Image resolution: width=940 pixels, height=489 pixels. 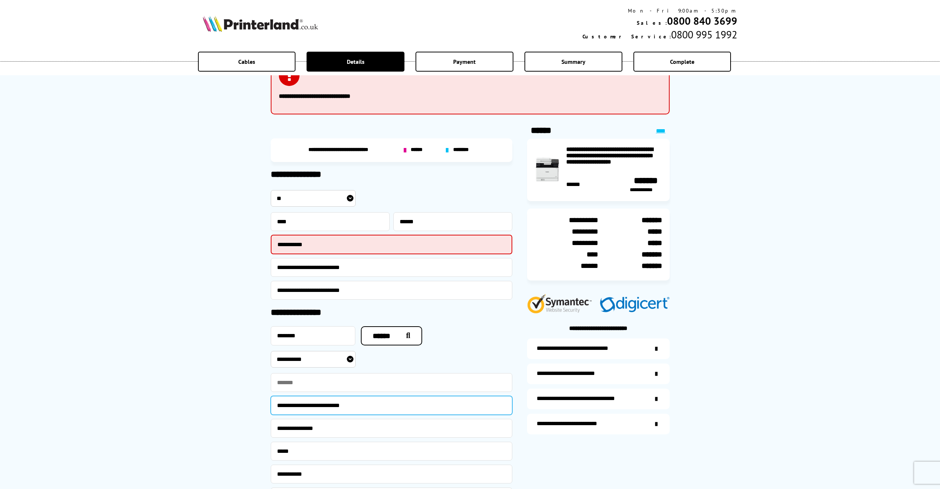 What do you see at coordinates (682, 62) in the screenshot?
I see `span: Complete` at bounding box center [682, 62].